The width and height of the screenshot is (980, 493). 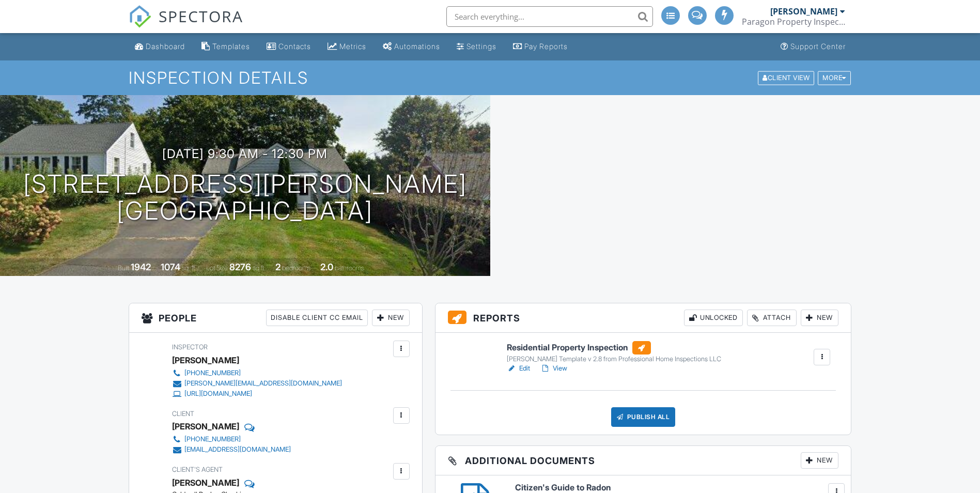 What do you see at coordinates (643, 317) in the screenshot?
I see `h3: Reports` at bounding box center [643, 317].